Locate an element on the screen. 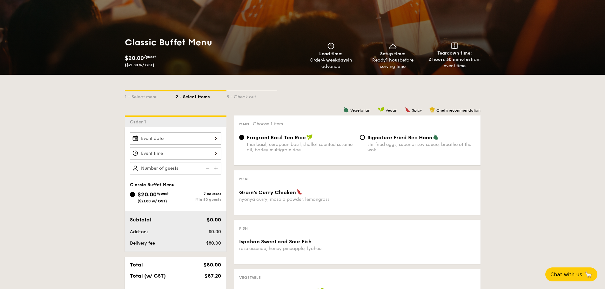 The image size is (605, 289). strong: 4 weekdays is located at coordinates (335, 60).